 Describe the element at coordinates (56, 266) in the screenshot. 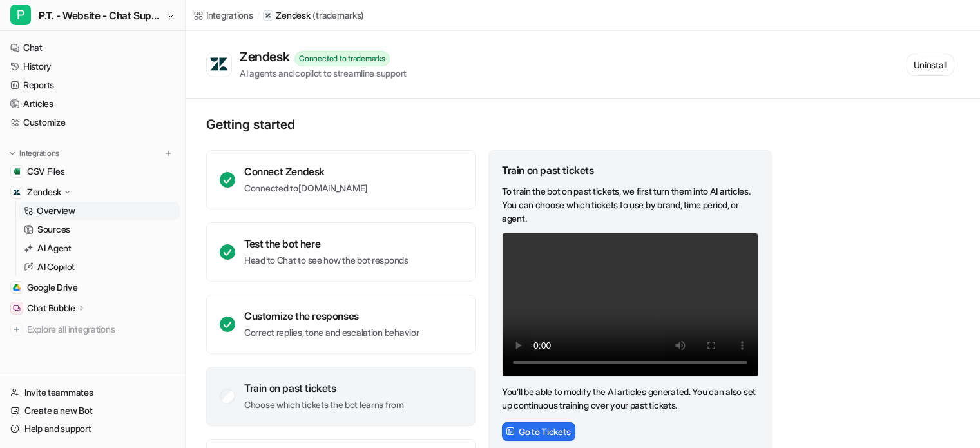

I see `p: AI Copilot` at that location.